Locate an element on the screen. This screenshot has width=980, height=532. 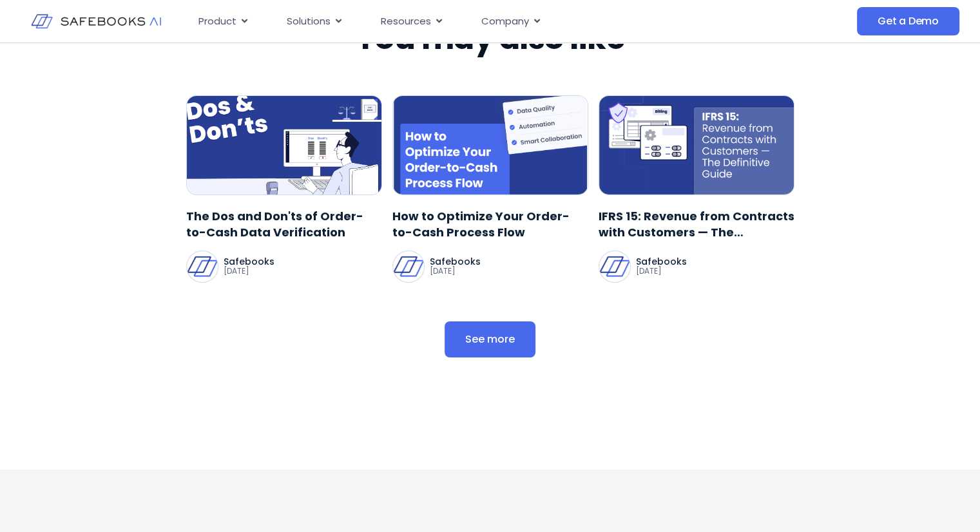
img: What_is_IFRS_15_Marketing_Materials-1754986186564.png is located at coordinates (696, 145).